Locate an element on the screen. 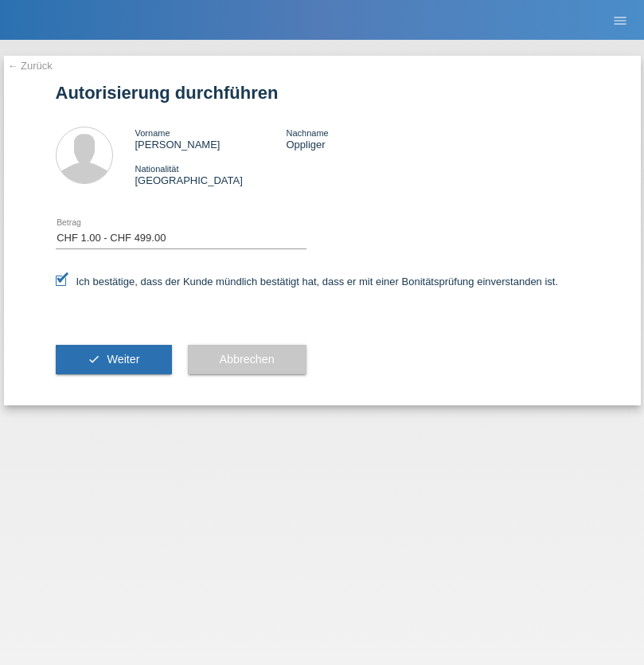 Image resolution: width=644 pixels, height=665 pixels. label: Ich bestätige, dass der Kunde mündlich bestätigt hat, dass er mit einer Bonitätsprüfung einversta... is located at coordinates (308, 281).